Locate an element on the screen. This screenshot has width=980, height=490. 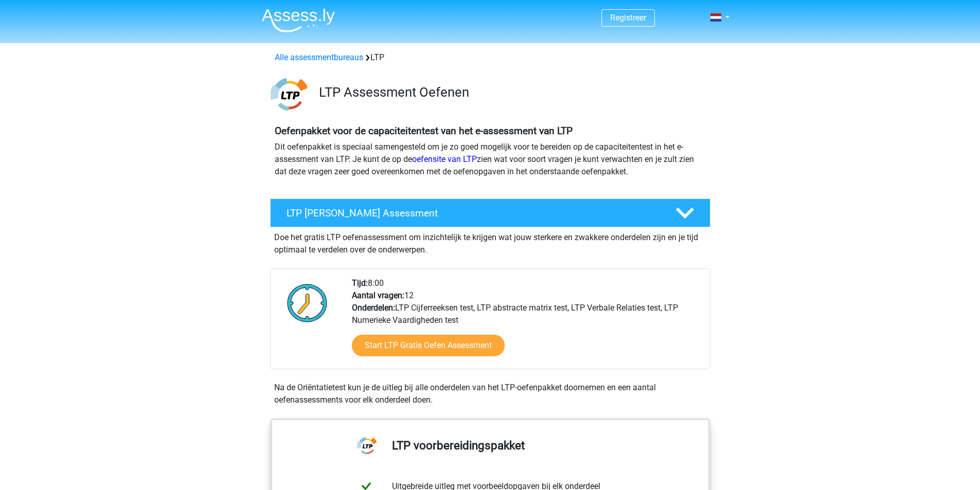
a: Start LTP Gratis Oefen Assessment is located at coordinates (428, 346).